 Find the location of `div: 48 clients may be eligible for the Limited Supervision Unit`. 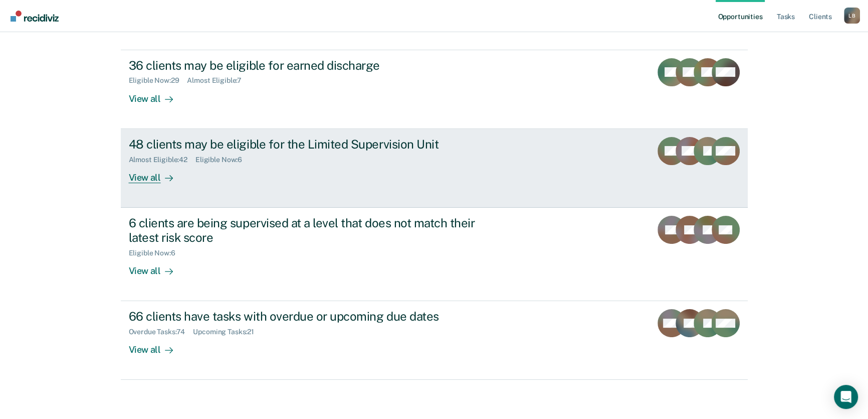

div: 48 clients may be eligible for the Limited Supervision Unit is located at coordinates (304, 144).